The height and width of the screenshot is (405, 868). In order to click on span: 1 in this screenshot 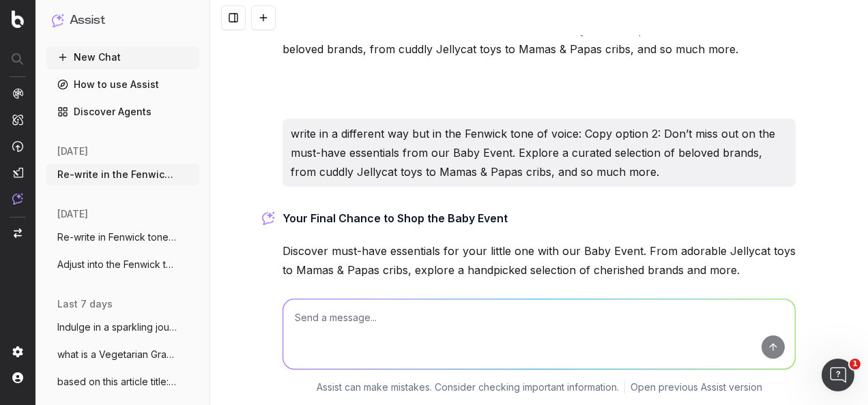, I will do `click(855, 364)`.